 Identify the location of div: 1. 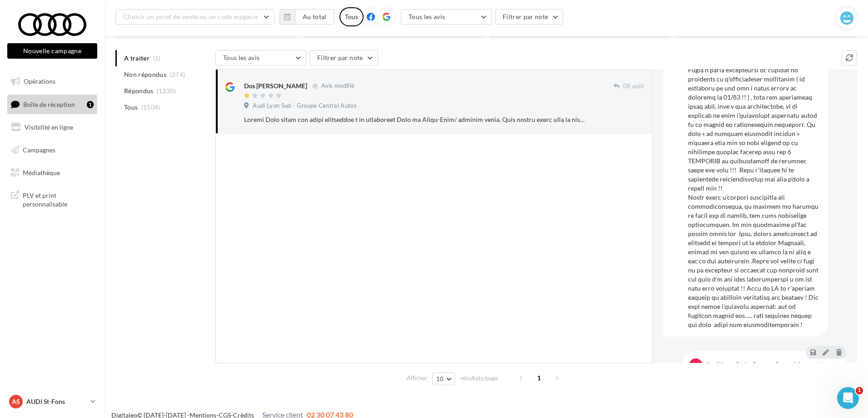
(90, 105).